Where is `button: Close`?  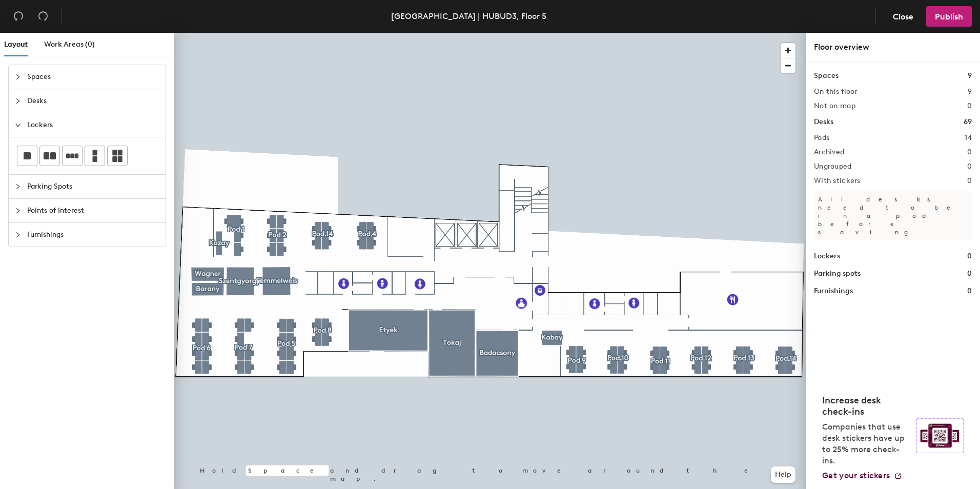 button: Close is located at coordinates (904, 16).